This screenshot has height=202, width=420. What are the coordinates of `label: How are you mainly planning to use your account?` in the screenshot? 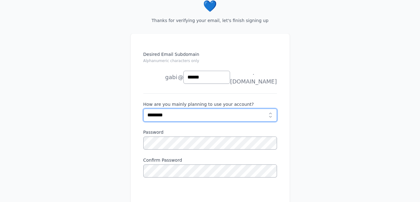 It's located at (210, 104).